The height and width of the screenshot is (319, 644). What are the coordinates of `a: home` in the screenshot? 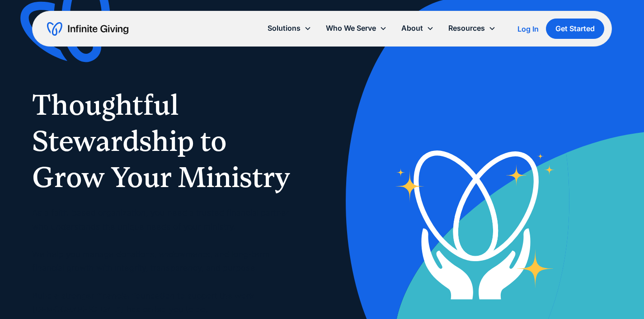 It's located at (88, 29).